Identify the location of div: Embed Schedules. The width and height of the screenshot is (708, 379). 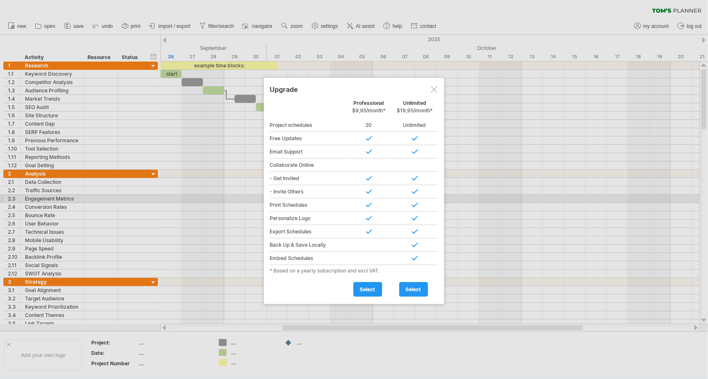
(307, 259).